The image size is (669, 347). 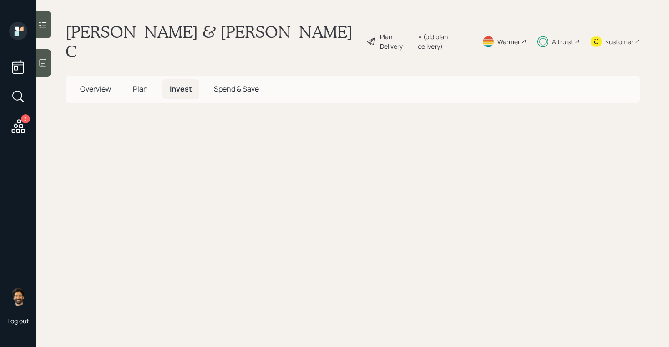 What do you see at coordinates (509, 41) in the screenshot?
I see `div: Warmer` at bounding box center [509, 41].